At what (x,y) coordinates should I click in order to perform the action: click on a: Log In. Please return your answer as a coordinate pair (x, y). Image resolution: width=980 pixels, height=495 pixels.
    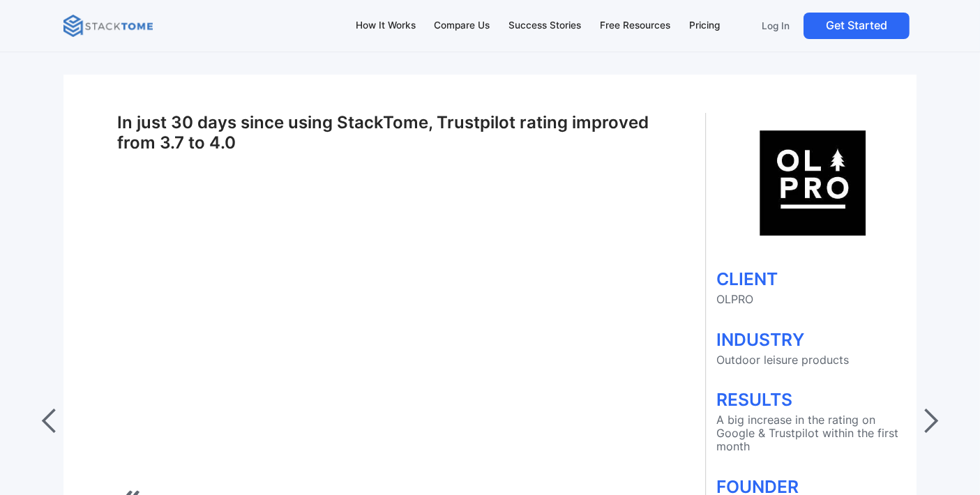
    Looking at the image, I should click on (775, 26).